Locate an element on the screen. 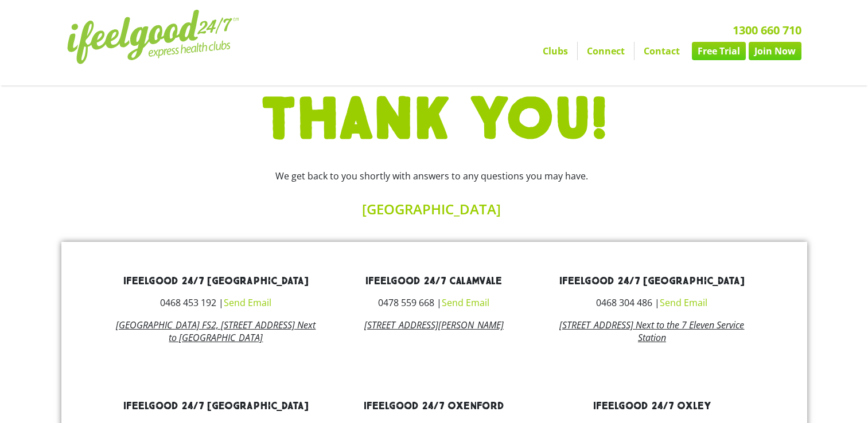  a: ifeelgood 24/7 Oxley is located at coordinates (652, 406).